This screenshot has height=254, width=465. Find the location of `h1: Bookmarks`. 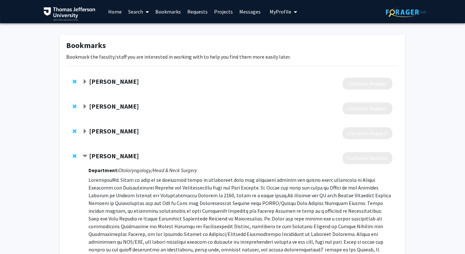

h1: Bookmarks is located at coordinates (232, 46).